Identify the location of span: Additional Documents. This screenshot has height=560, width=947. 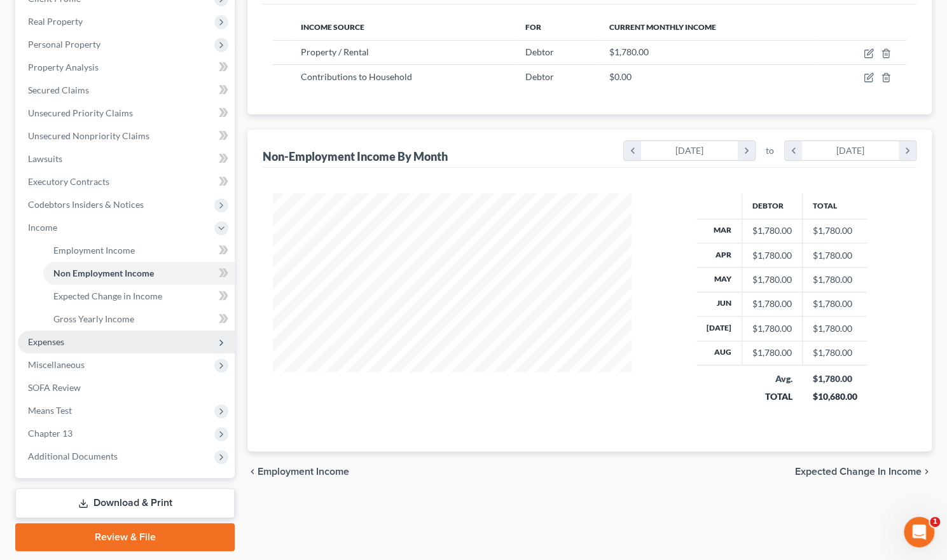
(73, 456).